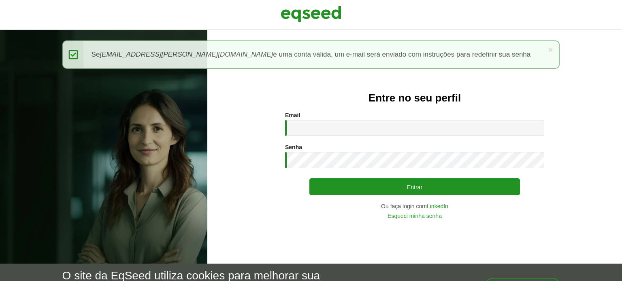  I want to click on button: Entrar, so click(415, 187).